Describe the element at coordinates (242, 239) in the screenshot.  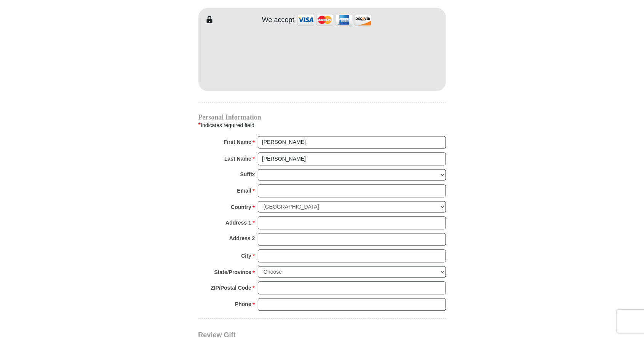
I see `strong: Address 2` at that location.